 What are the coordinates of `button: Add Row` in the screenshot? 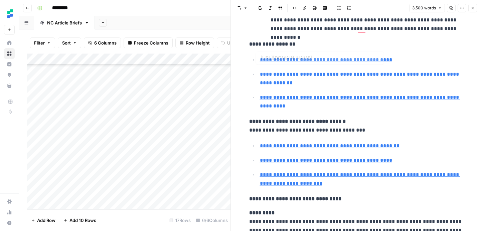 It's located at (43, 220).